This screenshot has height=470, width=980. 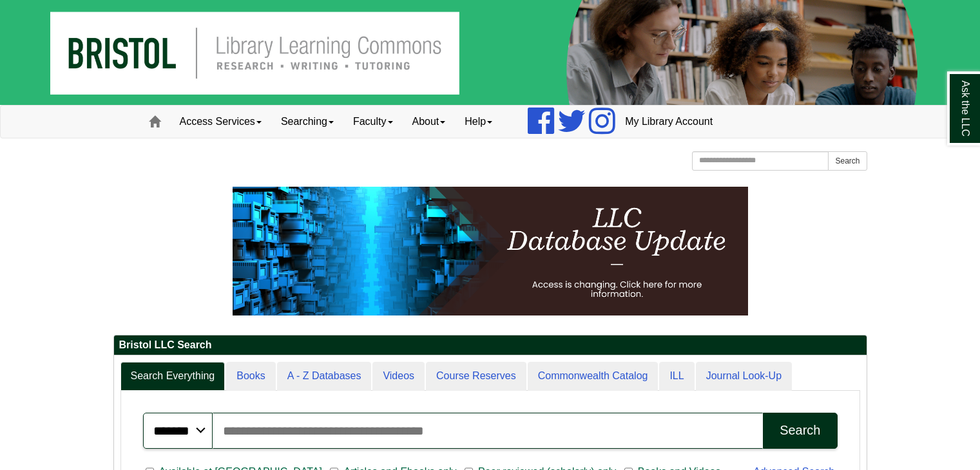 I want to click on a: Journal Look-Up, so click(x=743, y=376).